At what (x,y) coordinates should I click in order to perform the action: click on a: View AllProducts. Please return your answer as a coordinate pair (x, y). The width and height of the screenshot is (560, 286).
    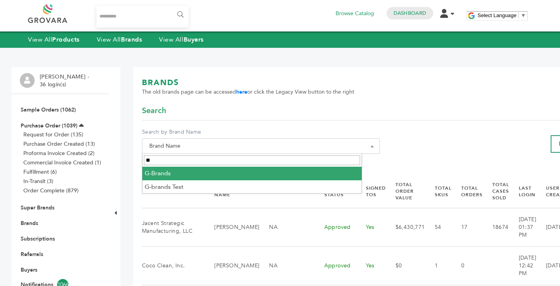
    Looking at the image, I should click on (54, 40).